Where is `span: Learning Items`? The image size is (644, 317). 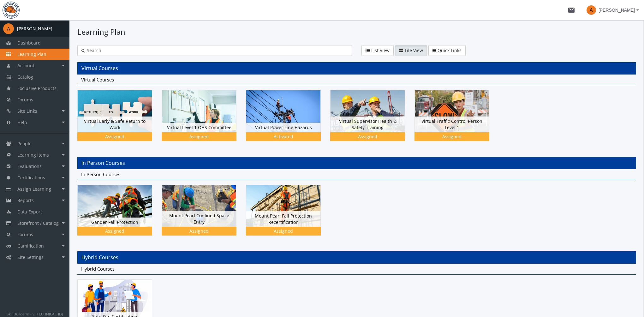
span: Learning Items is located at coordinates (33, 155).